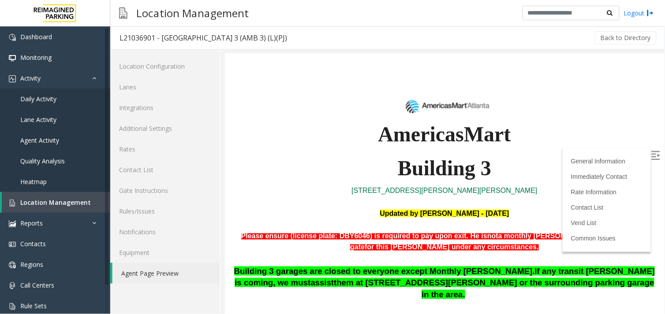  Describe the element at coordinates (36, 37) in the screenshot. I see `span: Dashboard` at that location.